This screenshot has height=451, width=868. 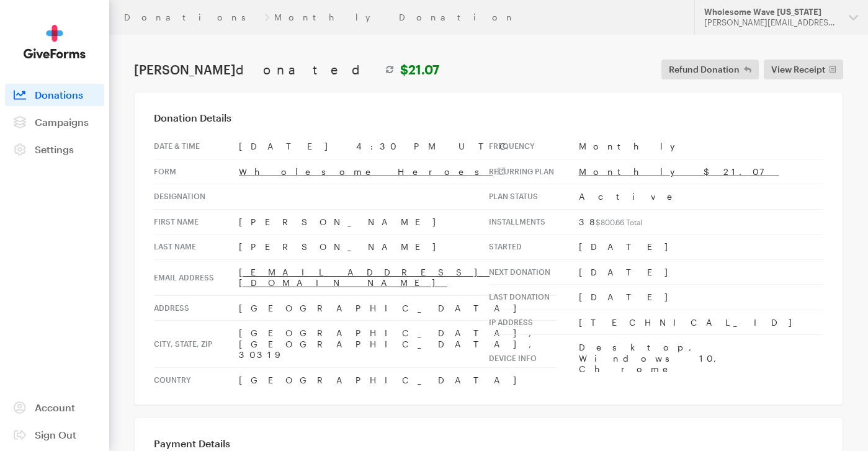 What do you see at coordinates (798, 70) in the screenshot?
I see `span: View Receipt` at bounding box center [798, 70].